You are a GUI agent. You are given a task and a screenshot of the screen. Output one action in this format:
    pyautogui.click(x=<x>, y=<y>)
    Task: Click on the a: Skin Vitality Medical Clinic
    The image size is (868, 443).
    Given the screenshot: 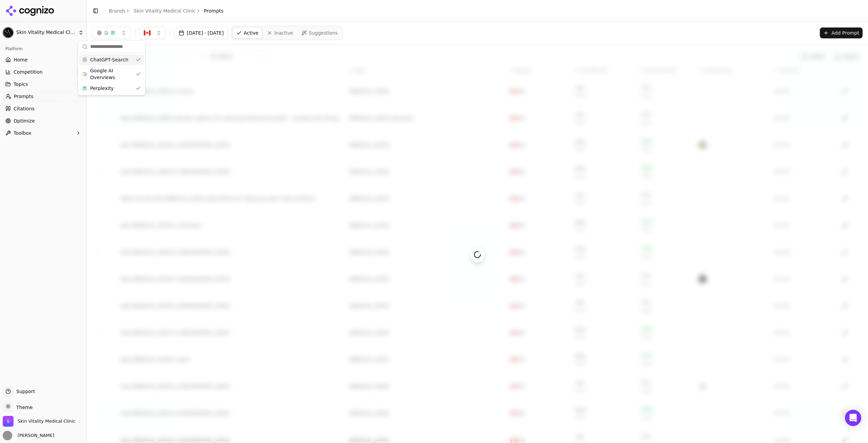 What is the action you would take?
    pyautogui.click(x=165, y=11)
    